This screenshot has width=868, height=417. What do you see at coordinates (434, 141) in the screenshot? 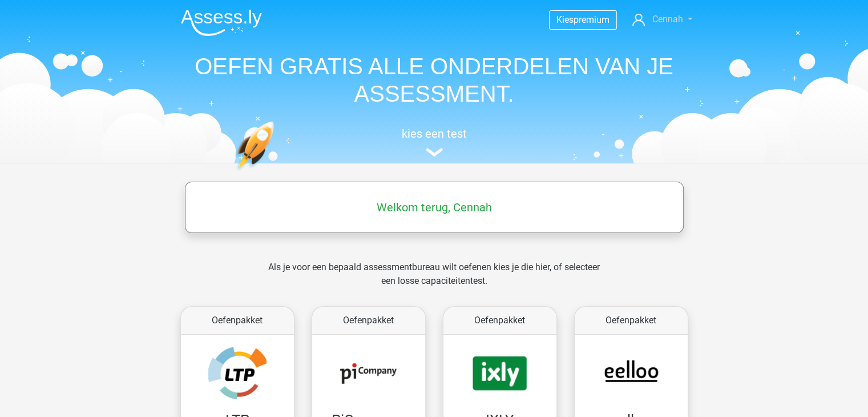
I see `a: kies een test` at bounding box center [434, 141].